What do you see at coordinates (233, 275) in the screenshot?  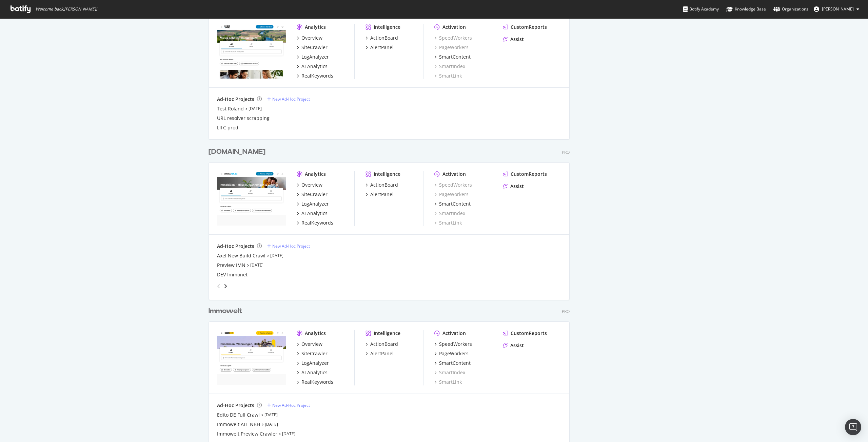 I see `a: DEV Immonet` at bounding box center [233, 275].